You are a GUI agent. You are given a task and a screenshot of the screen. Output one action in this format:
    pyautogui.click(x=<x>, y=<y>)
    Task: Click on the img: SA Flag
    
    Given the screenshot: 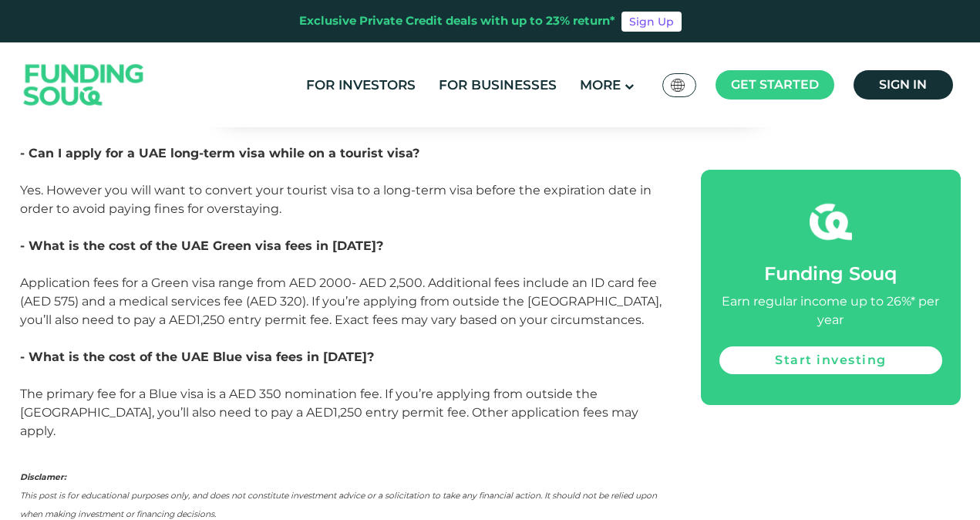 What is the action you would take?
    pyautogui.click(x=677, y=85)
    